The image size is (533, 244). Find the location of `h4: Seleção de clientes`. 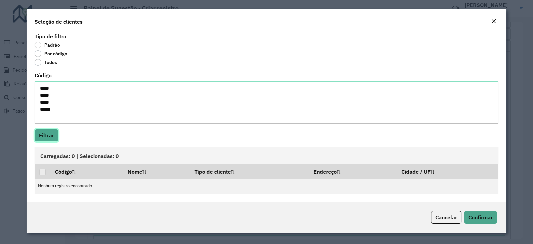

h4: Seleção de clientes is located at coordinates (59, 22).